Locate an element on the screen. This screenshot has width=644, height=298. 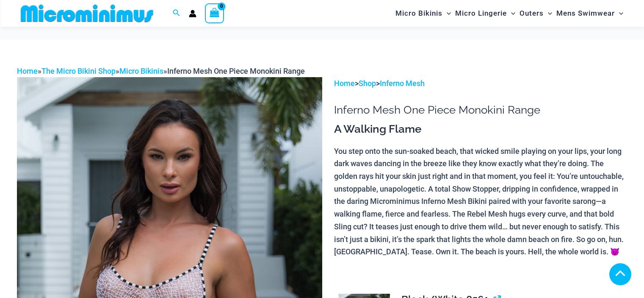
a: Micro Bikinis is located at coordinates (142, 71).